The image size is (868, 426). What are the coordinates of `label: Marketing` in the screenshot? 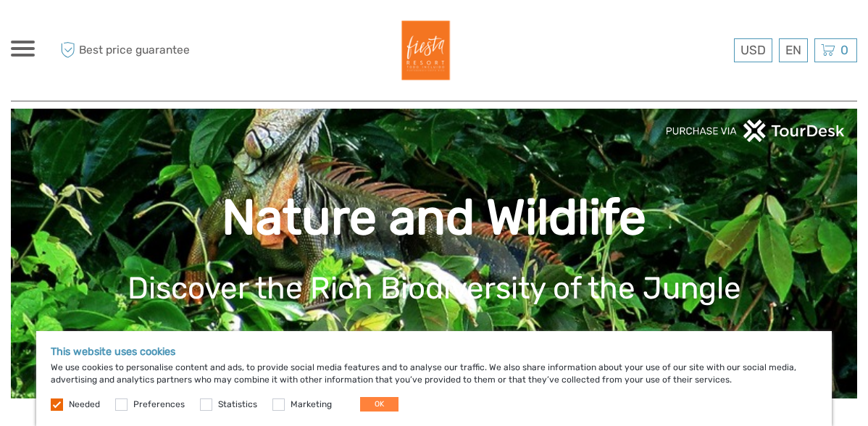 It's located at (311, 404).